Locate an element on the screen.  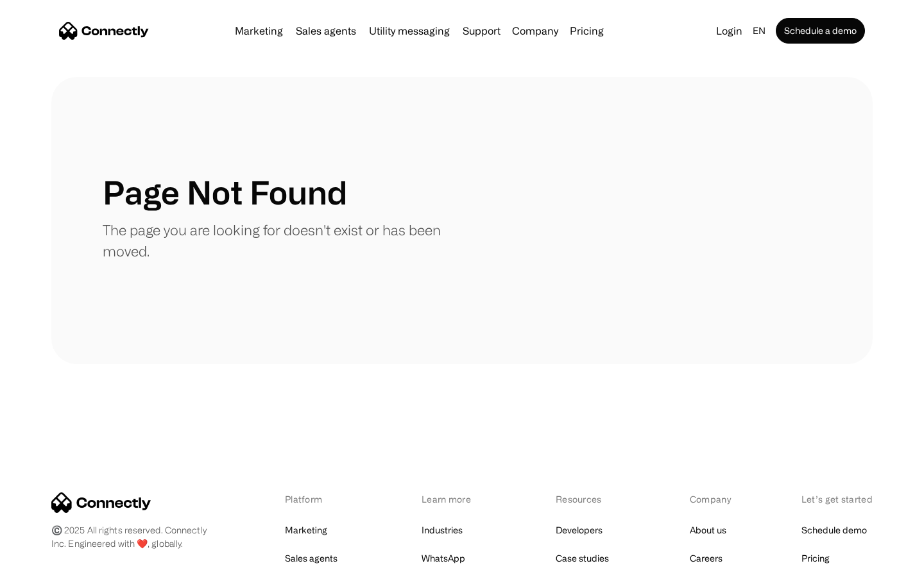
a: Case studies is located at coordinates (582, 559).